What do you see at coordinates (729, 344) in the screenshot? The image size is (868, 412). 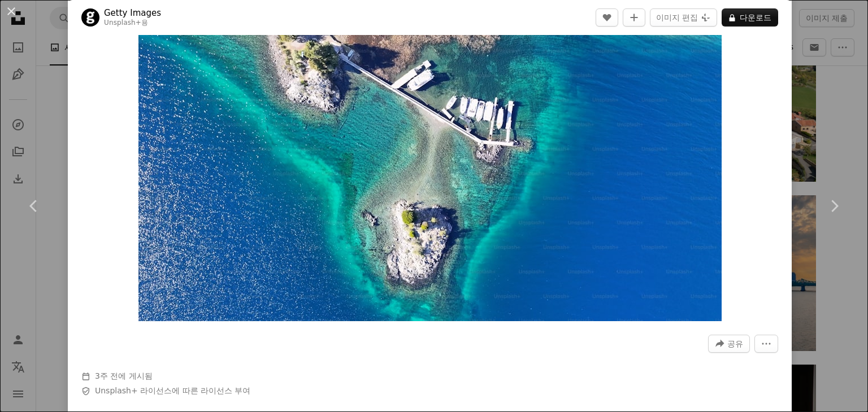 I see `button: 이 이미지 공유` at bounding box center [729, 344].